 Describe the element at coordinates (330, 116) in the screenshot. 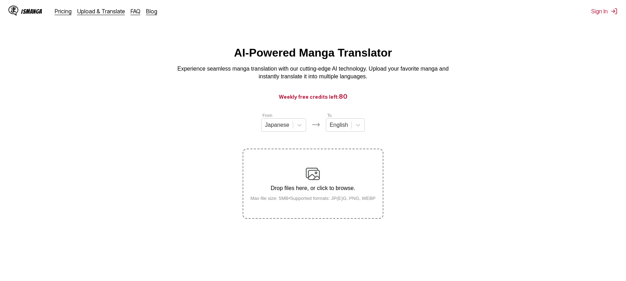

I see `label: To` at that location.